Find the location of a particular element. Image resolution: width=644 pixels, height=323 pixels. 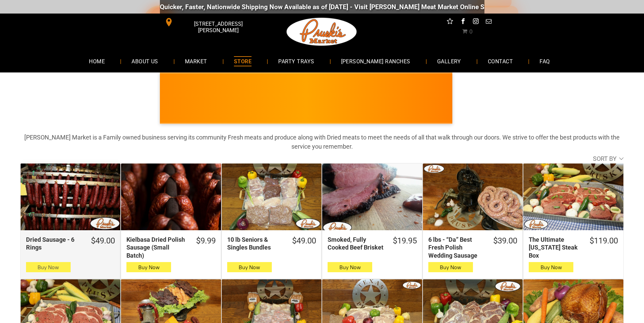

a: $39.006 lbs - “Da” Best Fresh Polish Wedding Sausage is located at coordinates (473, 247).